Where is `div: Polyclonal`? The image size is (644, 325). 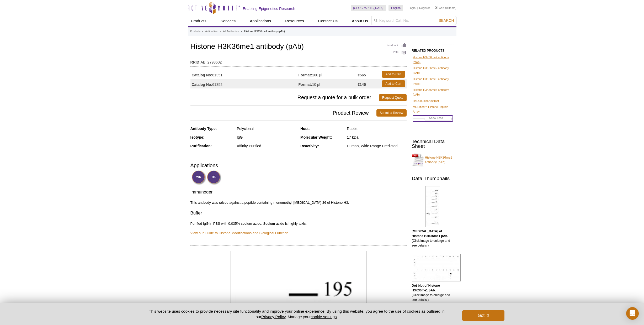
div: Polyclonal is located at coordinates (267, 129).